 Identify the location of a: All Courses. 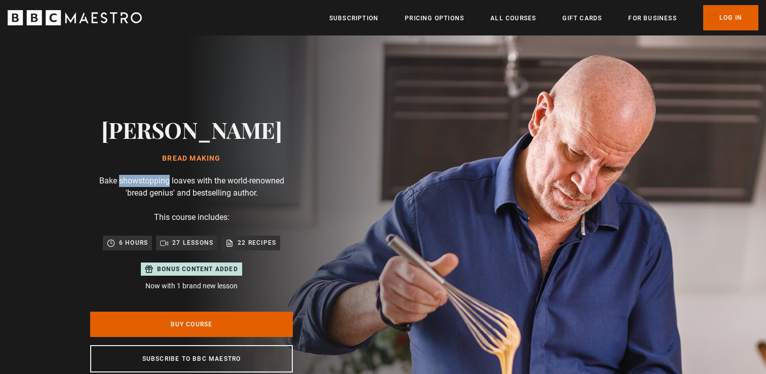
(513, 18).